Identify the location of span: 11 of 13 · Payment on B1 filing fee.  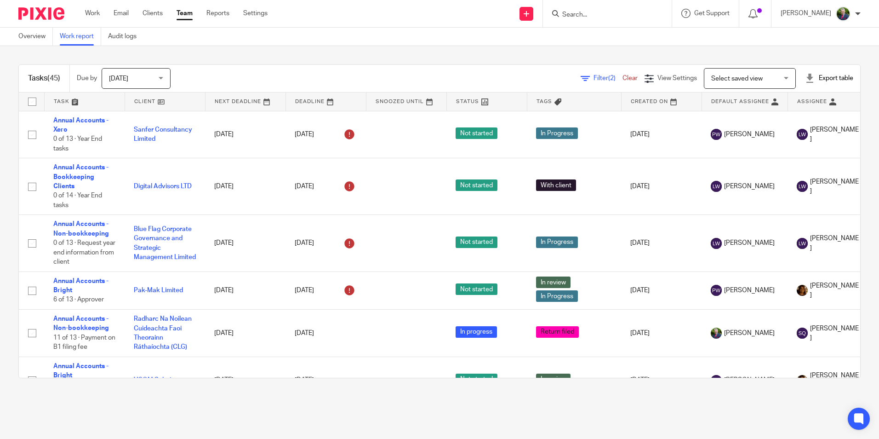
(84, 342).